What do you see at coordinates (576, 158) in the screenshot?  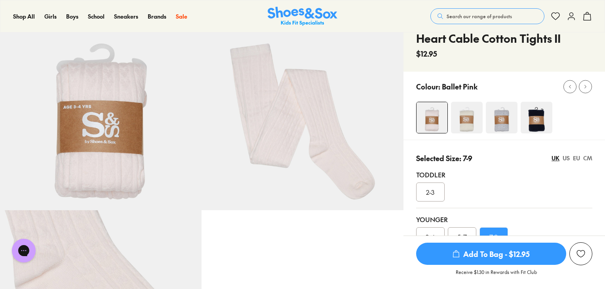 I see `div: EU` at bounding box center [576, 158].